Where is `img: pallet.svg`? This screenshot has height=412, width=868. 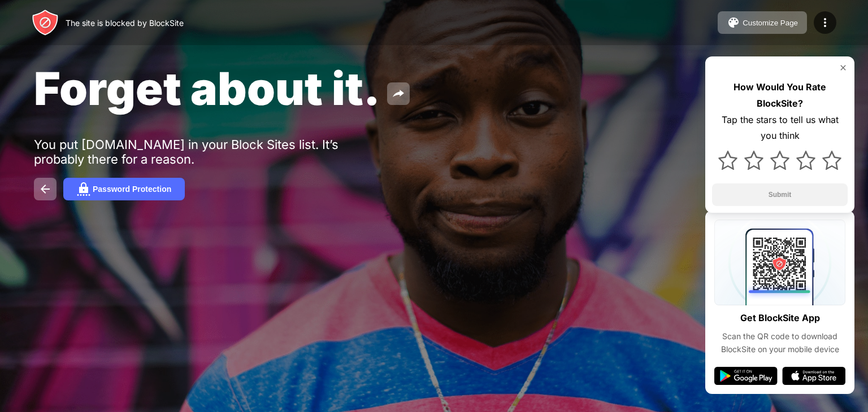
img: pallet.svg is located at coordinates (733, 23).